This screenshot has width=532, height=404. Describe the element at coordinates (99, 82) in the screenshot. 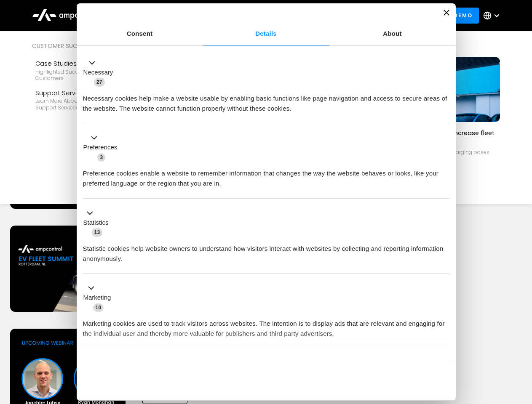

I see `span: 27` at that location.